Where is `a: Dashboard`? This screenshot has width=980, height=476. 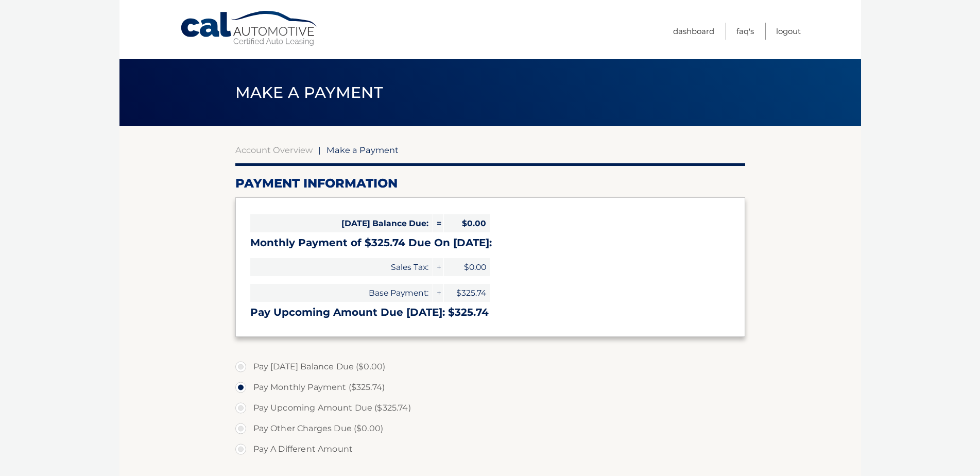
a: Dashboard is located at coordinates (694, 31).